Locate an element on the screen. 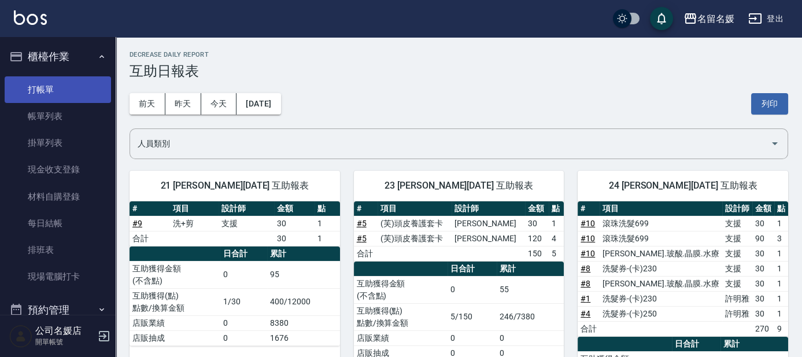  td: 95 is located at coordinates (303, 274).